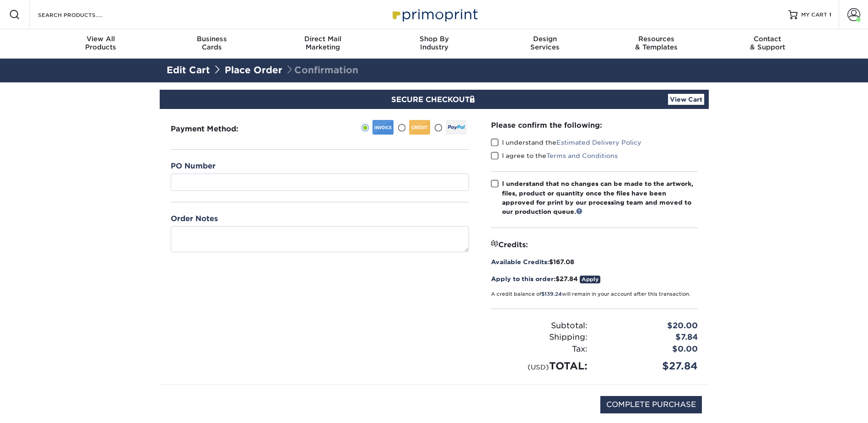 The height and width of the screenshot is (423, 868). What do you see at coordinates (651, 405) in the screenshot?
I see `input: COMPLETE PURCHASE` at bounding box center [651, 405].